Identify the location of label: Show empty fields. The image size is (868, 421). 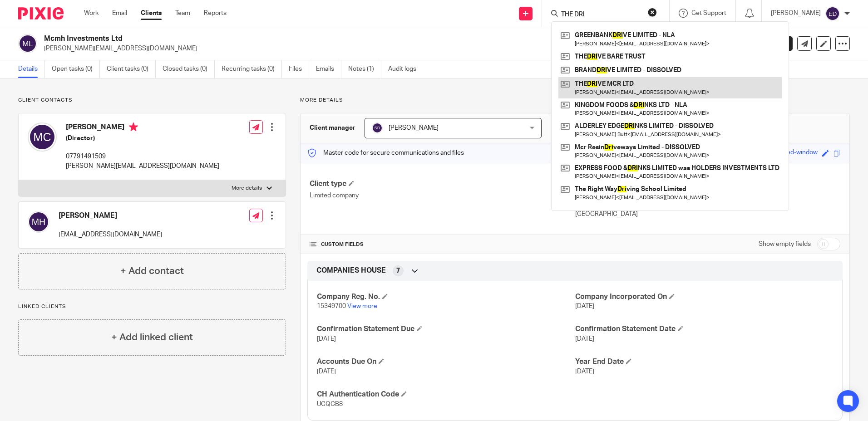
(784, 244).